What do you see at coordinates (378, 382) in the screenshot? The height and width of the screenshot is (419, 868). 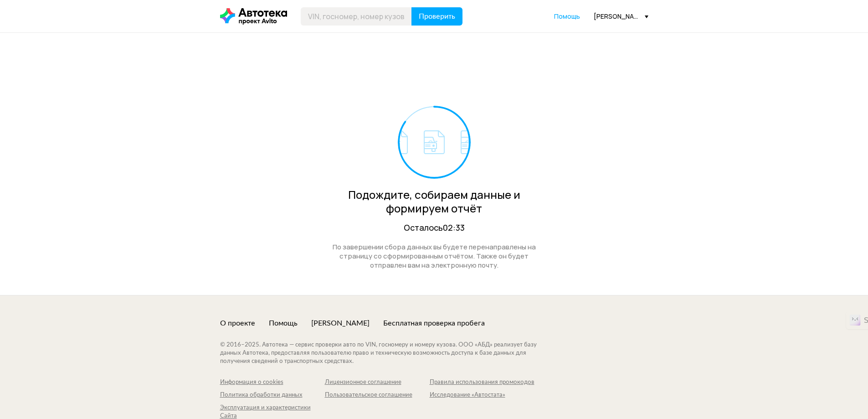 I see `div: Лицензионное соглашение` at bounding box center [378, 382].